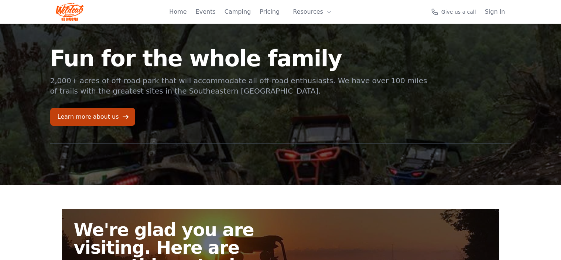 This screenshot has height=260, width=561. I want to click on a: Sign In, so click(495, 12).